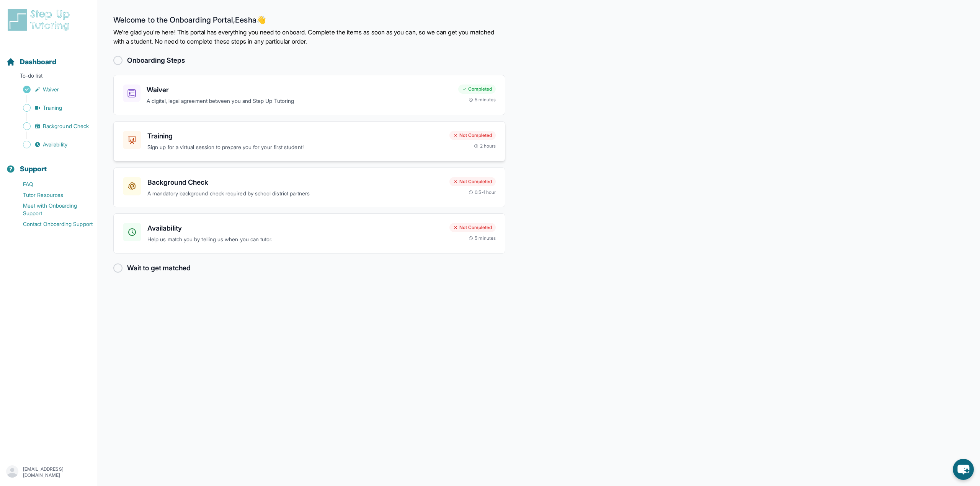  What do you see at coordinates (51, 89) in the screenshot?
I see `span: Waiver` at bounding box center [51, 89].